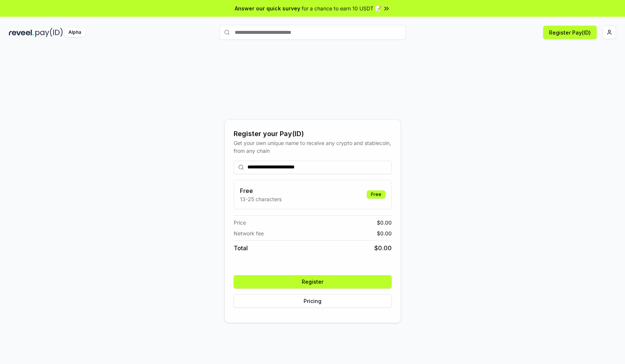 The width and height of the screenshot is (625, 364). Describe the element at coordinates (376, 194) in the screenshot. I see `div: Free` at that location.